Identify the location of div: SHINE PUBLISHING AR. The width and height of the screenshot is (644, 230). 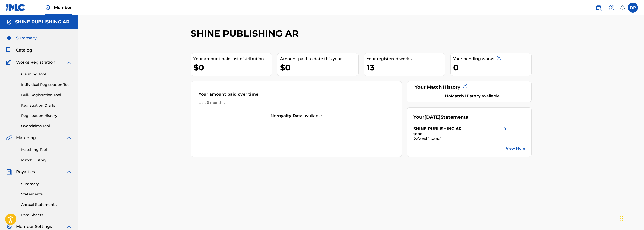
(438, 128).